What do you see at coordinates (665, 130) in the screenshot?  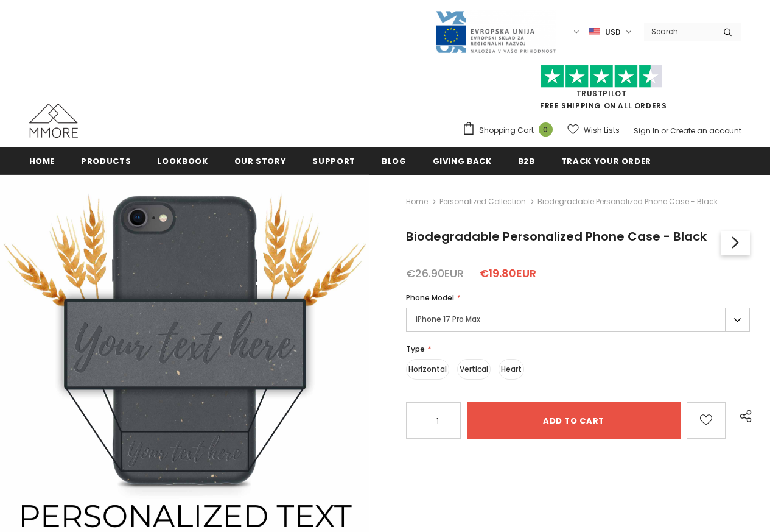 I see `span: or` at bounding box center [665, 130].